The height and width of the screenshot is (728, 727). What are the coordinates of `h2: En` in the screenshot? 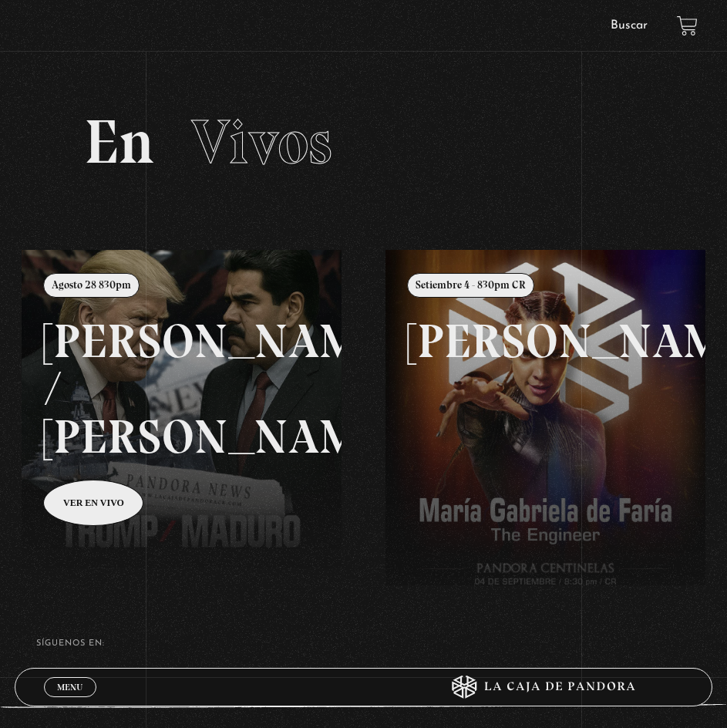 It's located at (363, 142).